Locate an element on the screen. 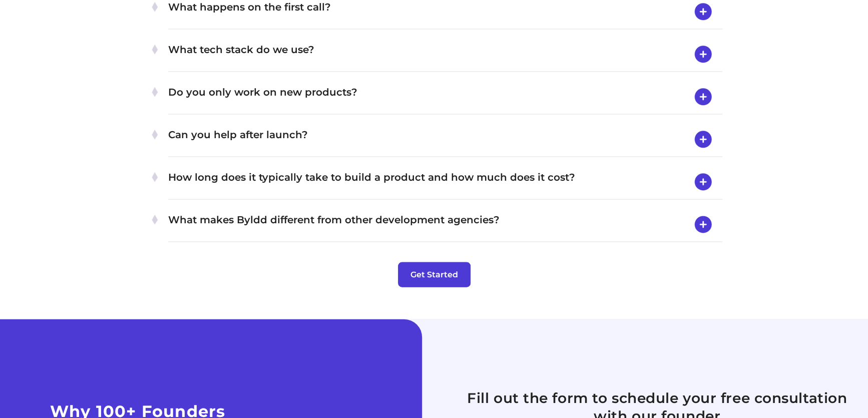  h4: Can you help after launch? is located at coordinates (445, 140).